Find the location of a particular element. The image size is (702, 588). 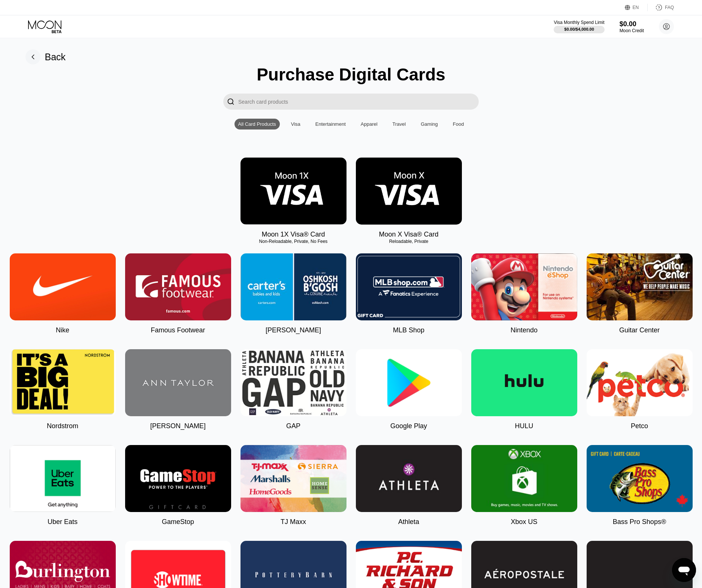

div: $0.00 / $4,000.00 is located at coordinates (579, 29).